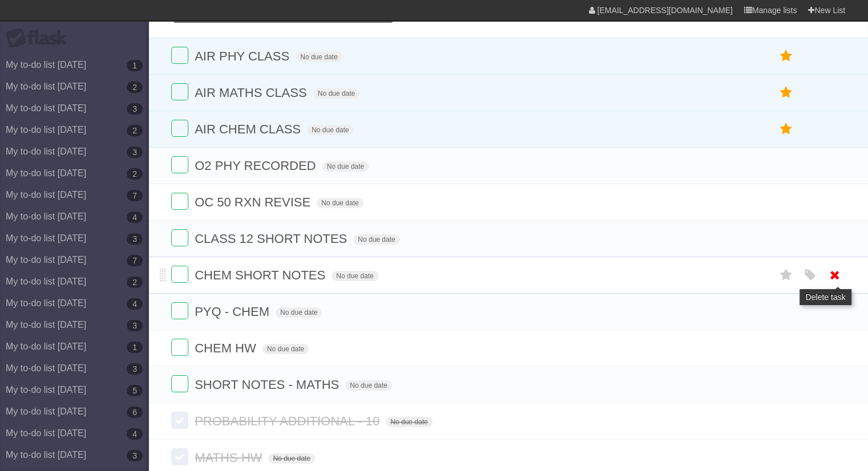  I want to click on span: MATHS HW, so click(230, 458).